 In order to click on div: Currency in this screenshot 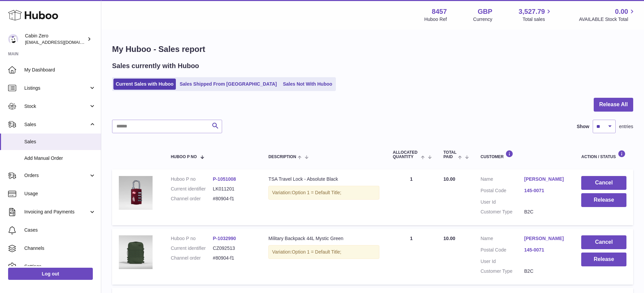, I will do `click(483, 19)`.